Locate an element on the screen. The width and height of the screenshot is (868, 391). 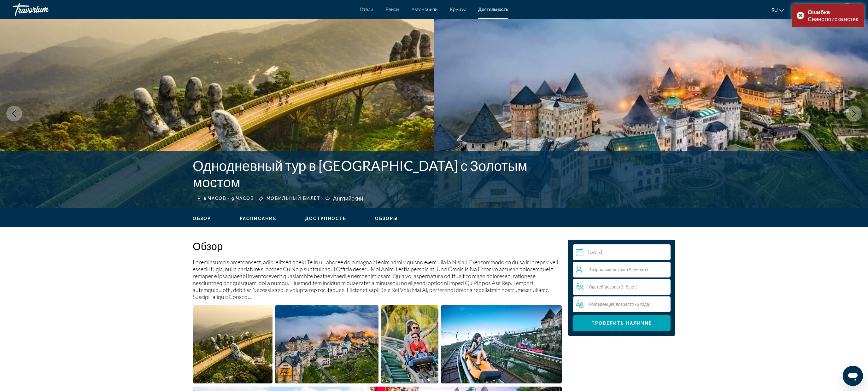
font: Обзоры is located at coordinates (386, 219).